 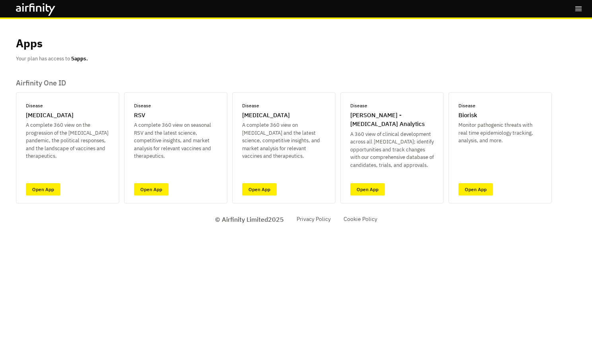 What do you see at coordinates (468, 115) in the screenshot?
I see `p: Biorisk` at bounding box center [468, 115].